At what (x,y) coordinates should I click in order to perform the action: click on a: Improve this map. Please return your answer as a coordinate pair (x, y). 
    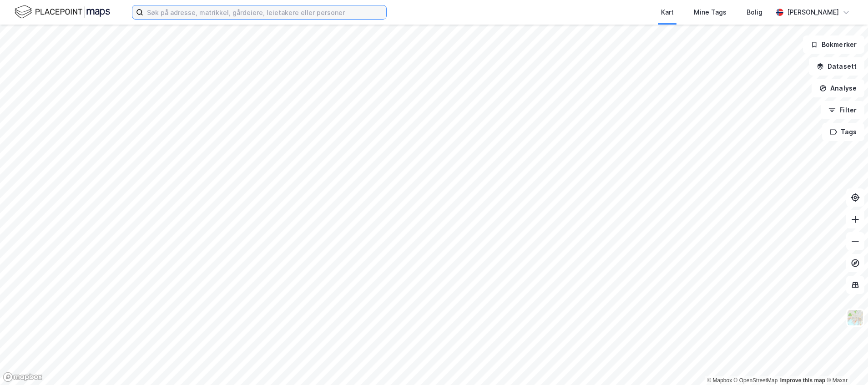
    Looking at the image, I should click on (803, 380).